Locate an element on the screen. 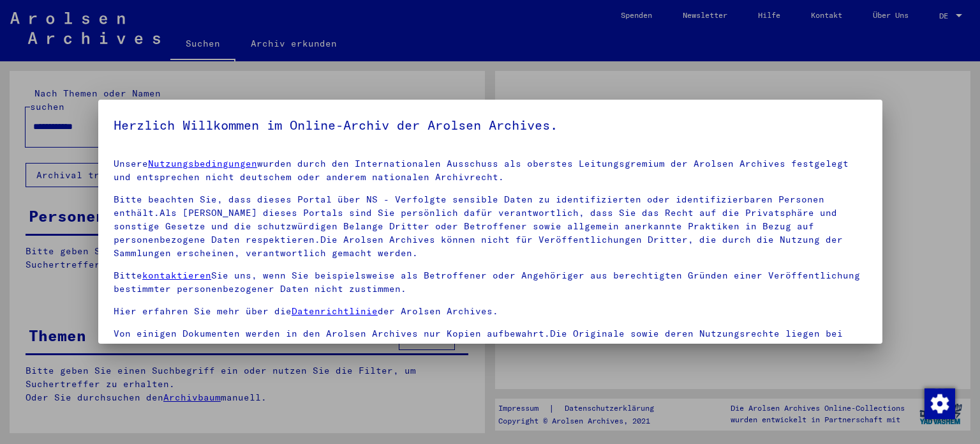  p: Bitte Sie uns, wenn Sie beispielsweise als Betroffener oder Angehöriger aus berechtigten Gründen ... is located at coordinates (490, 282).